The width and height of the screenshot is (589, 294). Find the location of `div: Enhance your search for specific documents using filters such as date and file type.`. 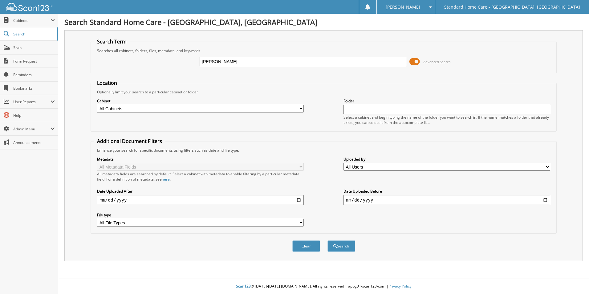

div: Enhance your search for specific documents using filters such as date and file type. is located at coordinates (323, 150).